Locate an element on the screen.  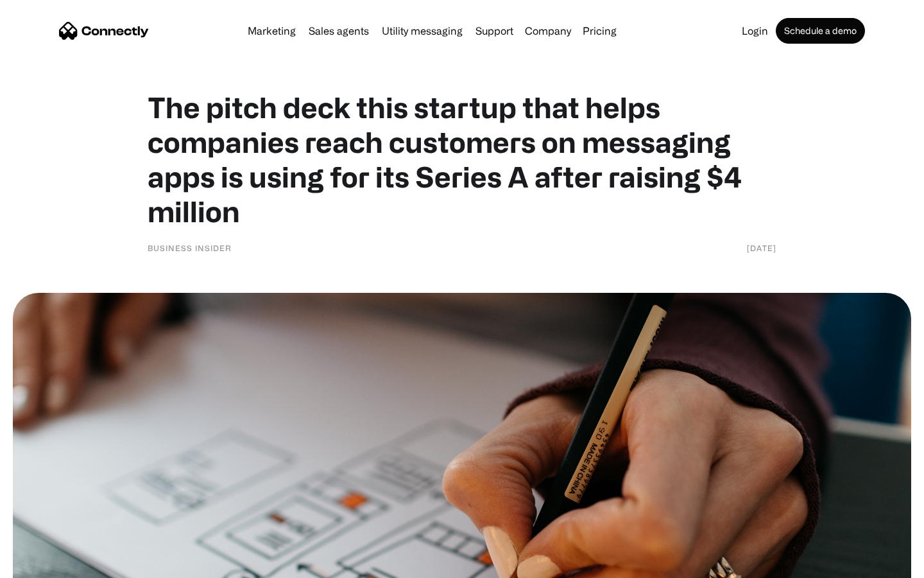
aside: Language selected: English is located at coordinates (45, 565).